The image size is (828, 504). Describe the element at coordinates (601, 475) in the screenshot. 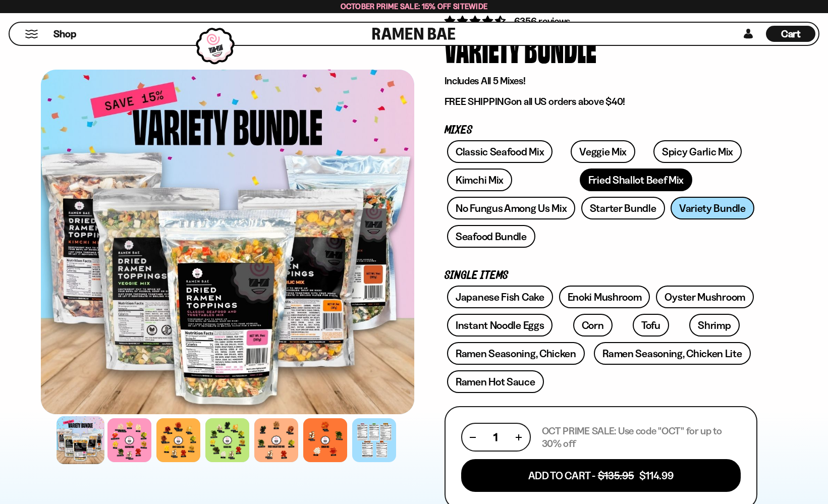

I see `button: Add To Cart - $135.95 $114.99` at that location.